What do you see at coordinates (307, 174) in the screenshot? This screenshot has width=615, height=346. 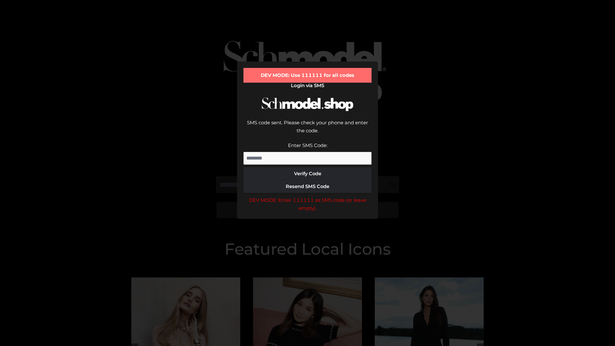 I see `button: Verify Code` at bounding box center [307, 174].